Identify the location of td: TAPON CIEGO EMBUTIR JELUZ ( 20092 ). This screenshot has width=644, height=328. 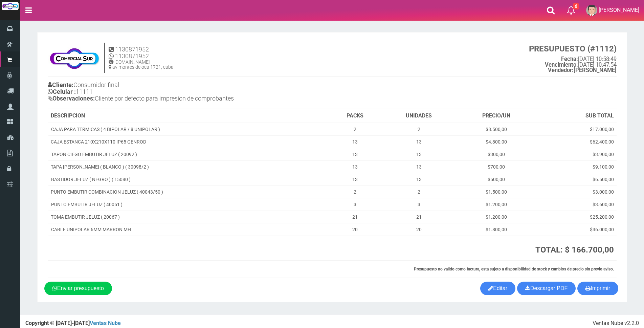
(188, 154).